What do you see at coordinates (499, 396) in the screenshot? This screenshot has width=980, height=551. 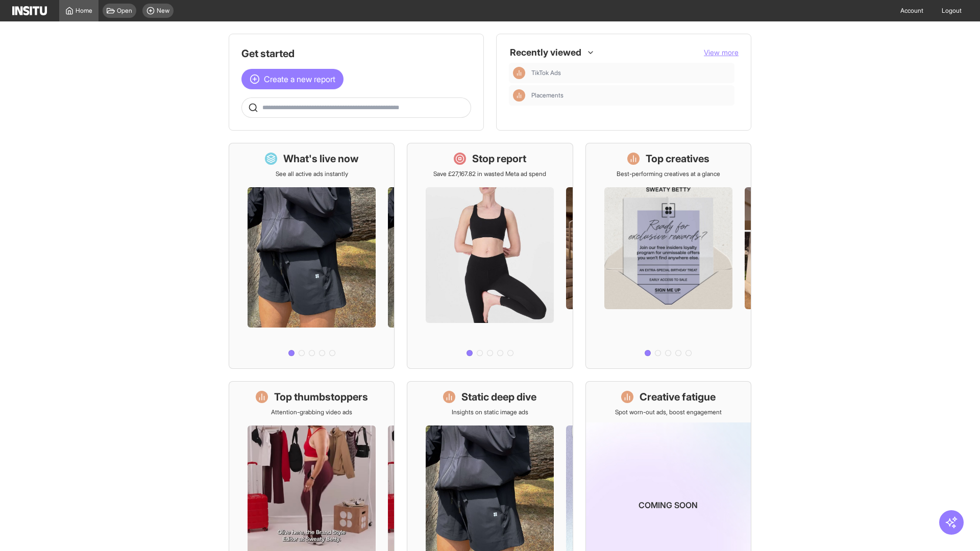 I see `h1: Static deep dive` at bounding box center [499, 396].